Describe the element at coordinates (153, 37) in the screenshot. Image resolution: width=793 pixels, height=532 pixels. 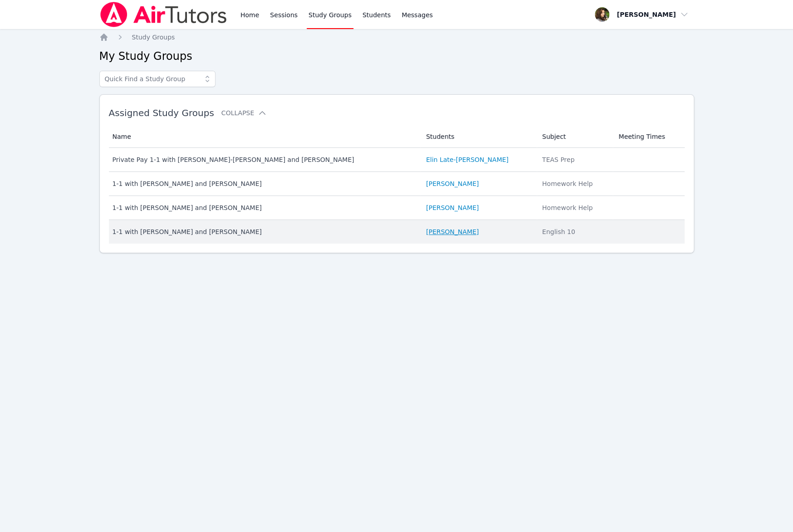
I see `span: Study Groups` at that location.